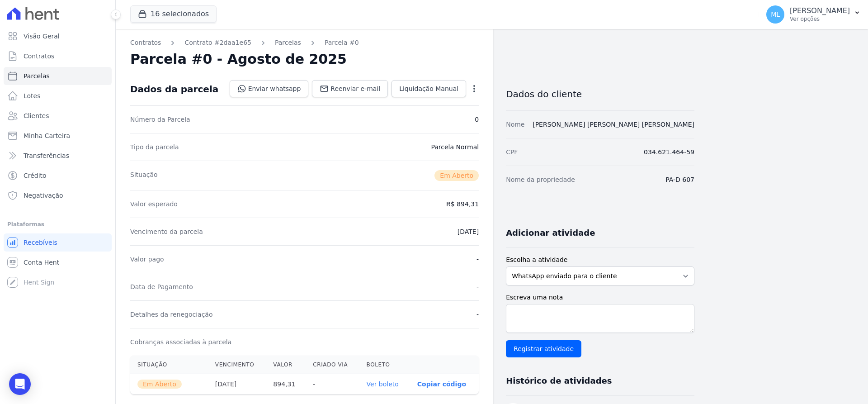  What do you see at coordinates (57, 242) in the screenshot?
I see `a: Recebíveis` at bounding box center [57, 242].